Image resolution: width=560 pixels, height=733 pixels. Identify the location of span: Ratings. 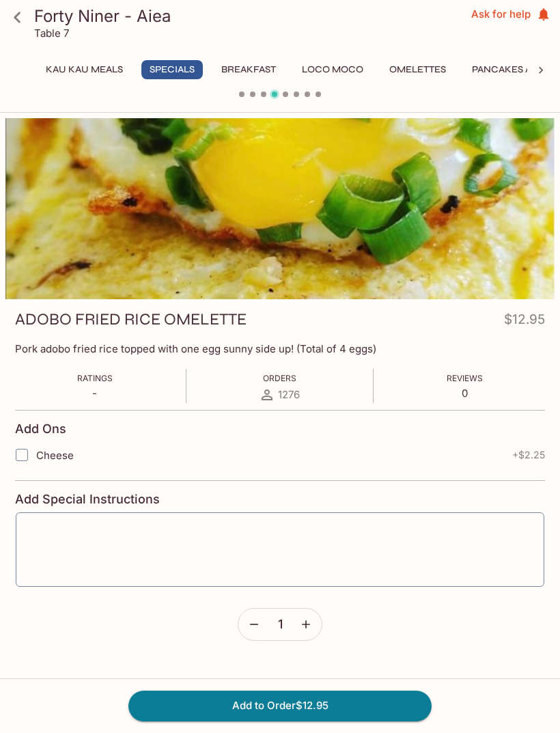
(95, 378).